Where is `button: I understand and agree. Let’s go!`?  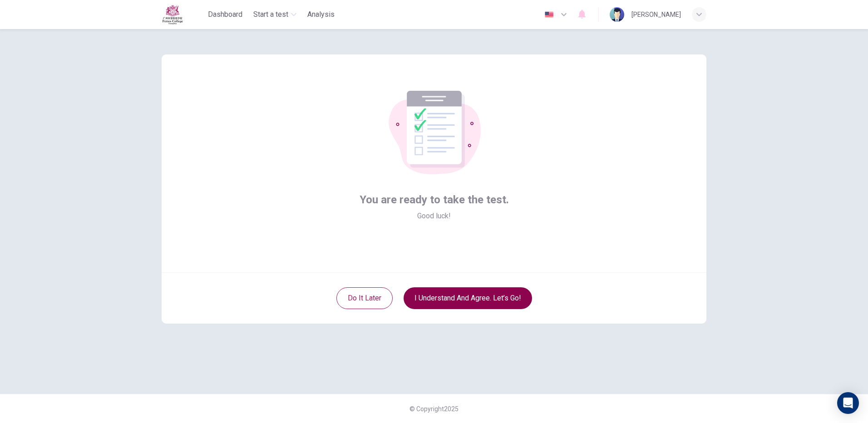
button: I understand and agree. Let’s go! is located at coordinates (468, 298).